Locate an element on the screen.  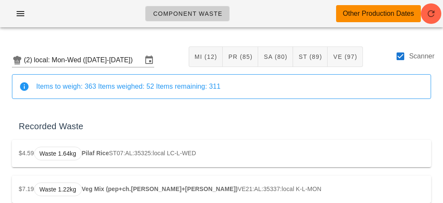
div: $4.59 ST07:AL:35325:local LC-L-WED is located at coordinates (222, 153).